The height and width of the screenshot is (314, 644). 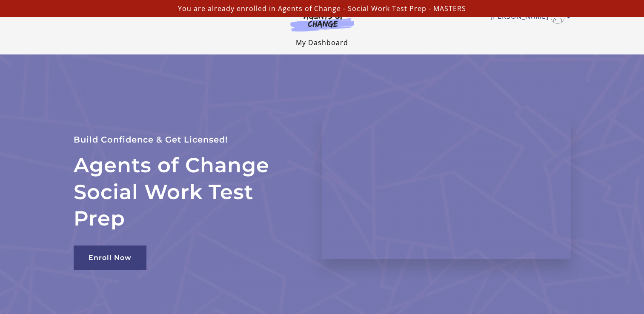 I want to click on a: Enroll Now, so click(x=110, y=257).